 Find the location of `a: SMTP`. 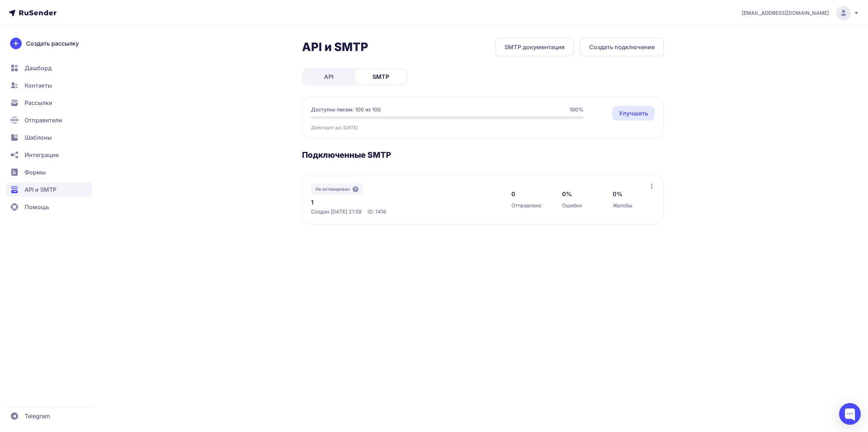

a: SMTP is located at coordinates (381, 77).